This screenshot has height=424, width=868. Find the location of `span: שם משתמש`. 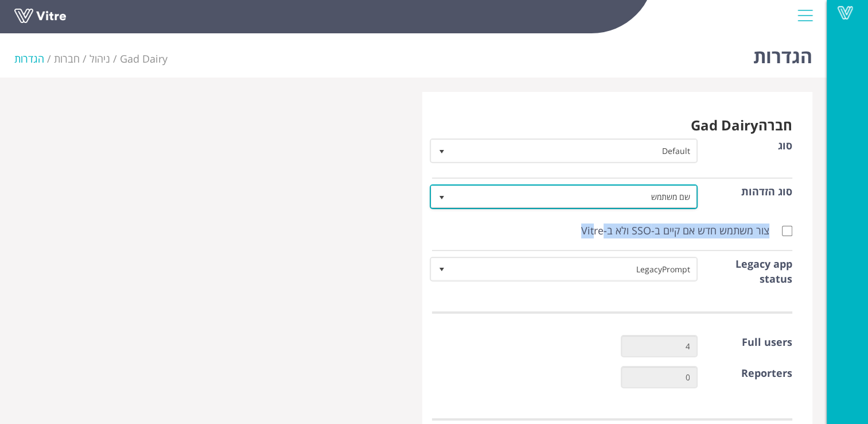

span: שם משתמש is located at coordinates (574, 196).